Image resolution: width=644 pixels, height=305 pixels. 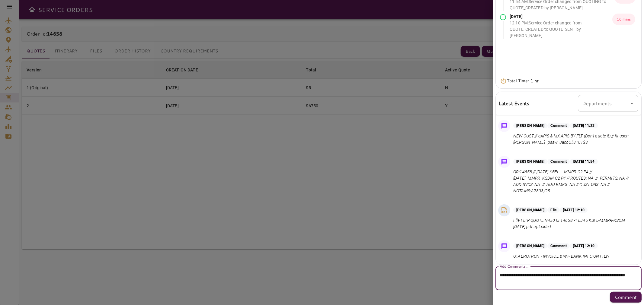 What do you see at coordinates (632, 104) in the screenshot?
I see `button: Open` at bounding box center [632, 104].